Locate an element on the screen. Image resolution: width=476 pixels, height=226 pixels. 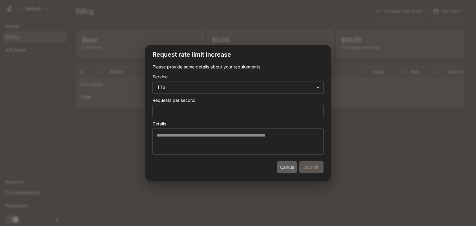
h2: Request rate limit increase is located at coordinates (238, 55).